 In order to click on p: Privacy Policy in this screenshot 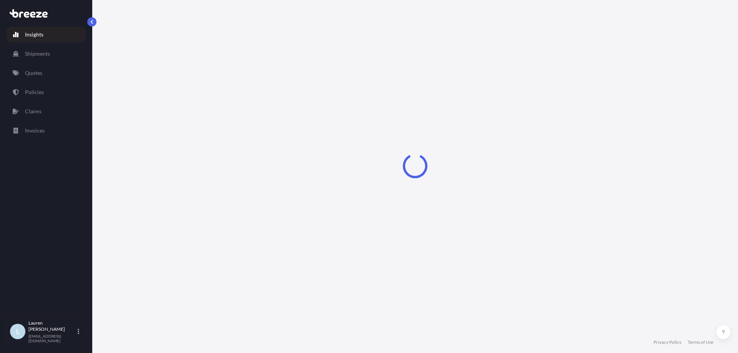, I will do `click(668, 343)`.